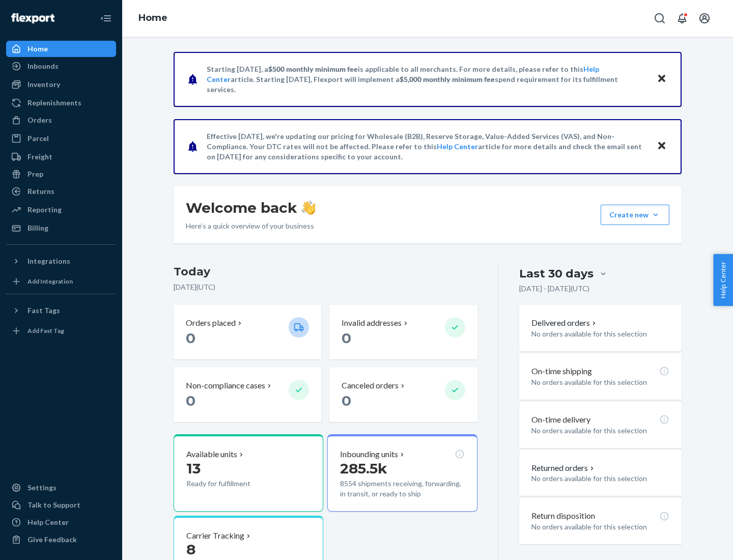 The height and width of the screenshot is (560, 733). Describe the element at coordinates (723, 280) in the screenshot. I see `span: Help Center` at that location.